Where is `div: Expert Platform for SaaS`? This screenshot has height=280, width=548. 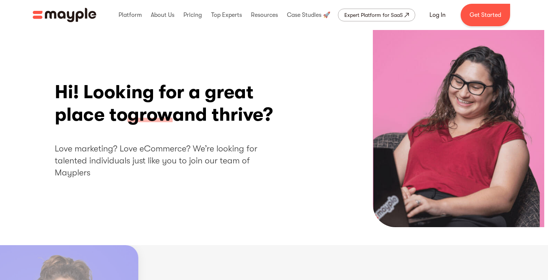 div: Expert Platform for SaaS is located at coordinates (374, 15).